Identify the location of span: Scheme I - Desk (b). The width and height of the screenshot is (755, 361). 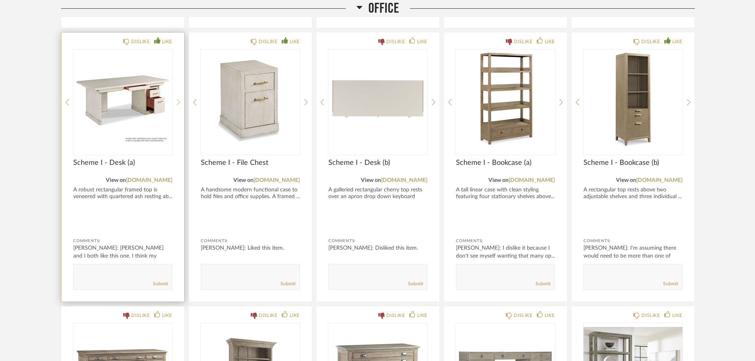
(378, 163).